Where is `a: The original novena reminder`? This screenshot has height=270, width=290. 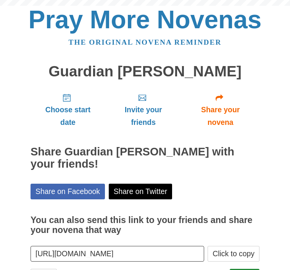 a: The original novena reminder is located at coordinates (145, 42).